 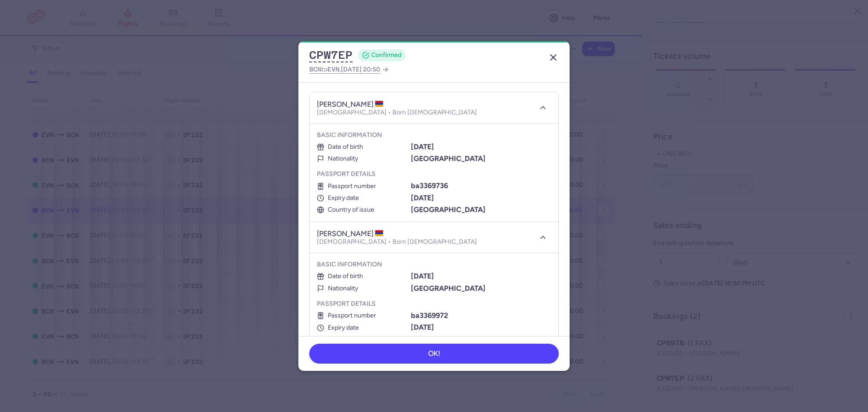 I want to click on span: EVN, so click(x=334, y=69).